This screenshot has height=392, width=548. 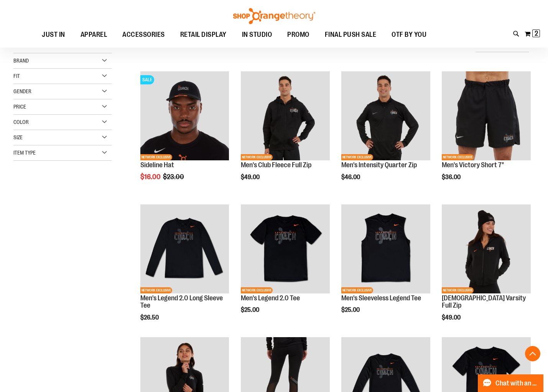 I want to click on span: PROMO, so click(x=298, y=34).